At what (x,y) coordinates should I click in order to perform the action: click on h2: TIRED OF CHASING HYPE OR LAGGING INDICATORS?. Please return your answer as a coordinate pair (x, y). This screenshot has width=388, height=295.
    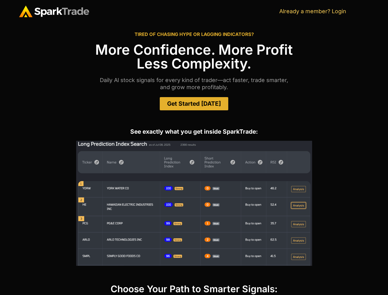
    Looking at the image, I should click on (194, 34).